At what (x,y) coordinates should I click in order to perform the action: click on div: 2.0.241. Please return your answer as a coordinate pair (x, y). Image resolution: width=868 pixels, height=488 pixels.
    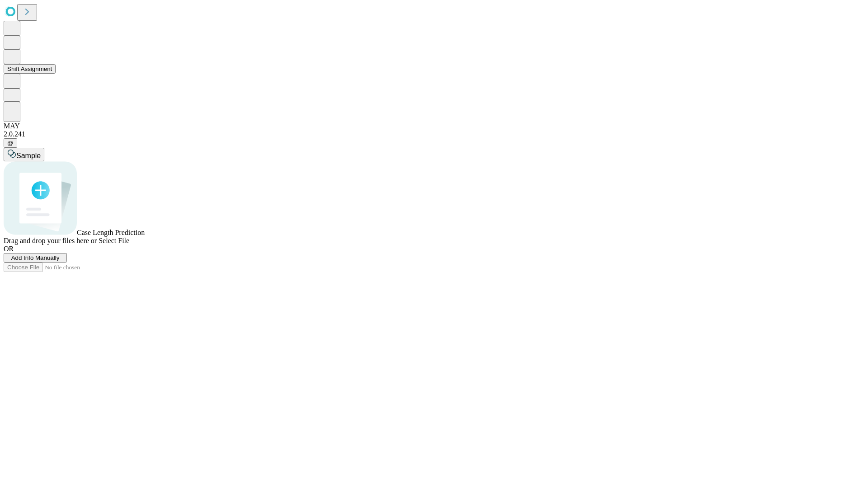
    Looking at the image, I should click on (434, 134).